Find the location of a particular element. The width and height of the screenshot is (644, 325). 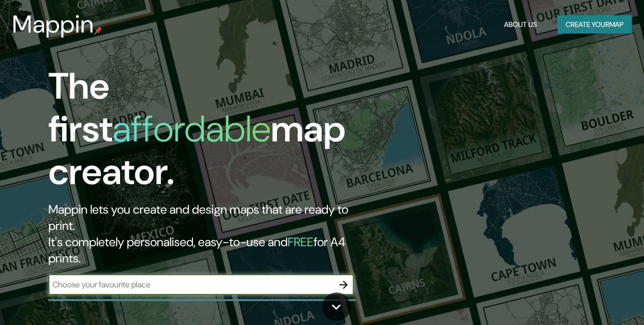

h3: Mappin is located at coordinates (53, 25).